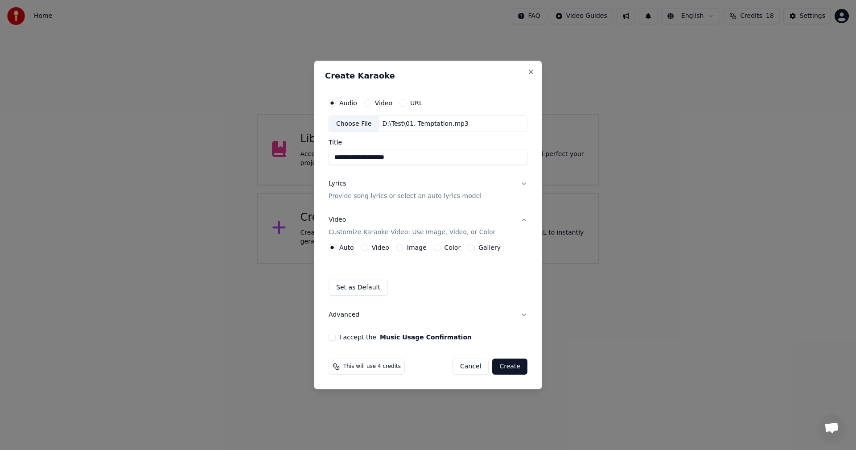 This screenshot has width=856, height=450. Describe the element at coordinates (337, 184) in the screenshot. I see `div: Lyrics` at that location.